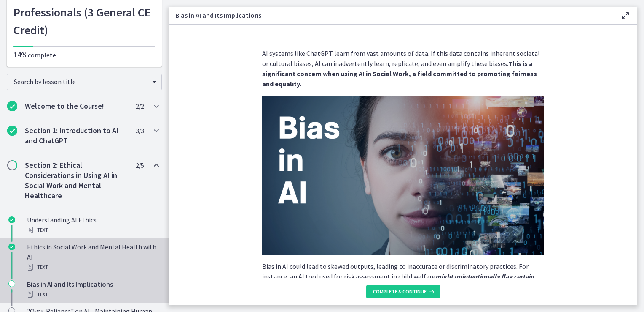 The width and height of the screenshot is (644, 312). What do you see at coordinates (403, 276) in the screenshot?
I see `p: Bias in AI could lead to skewed outputs, leading to inaccurate or discriminatory practices. For i...` at bounding box center [403, 276].